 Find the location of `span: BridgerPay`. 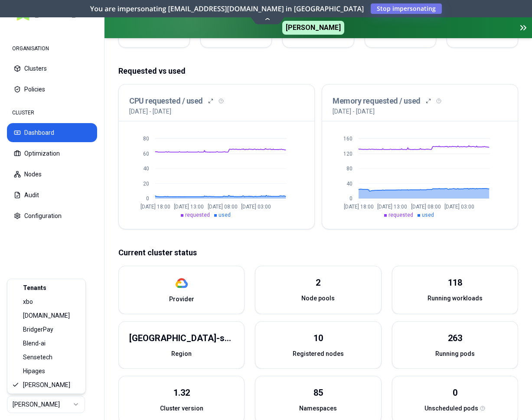

span: BridgerPay is located at coordinates (38, 329).